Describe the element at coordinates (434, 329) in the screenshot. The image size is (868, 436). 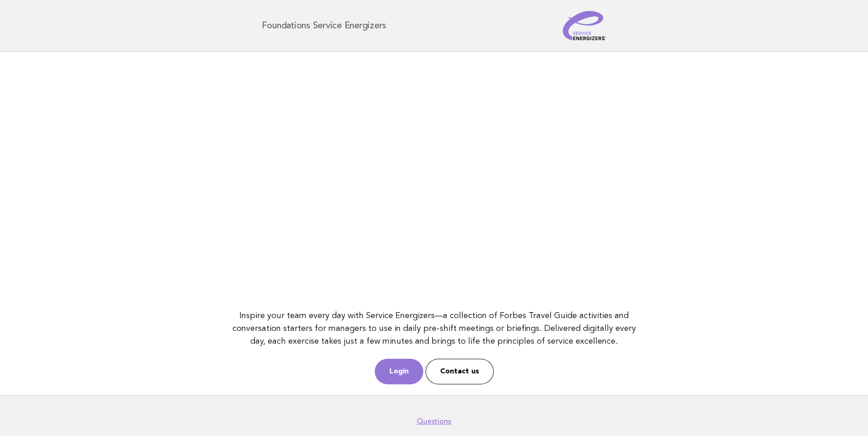
I see `p: Inspire your team every day with Service Energizers—a collection of Forbes Travel Guide activitie...` at that location.